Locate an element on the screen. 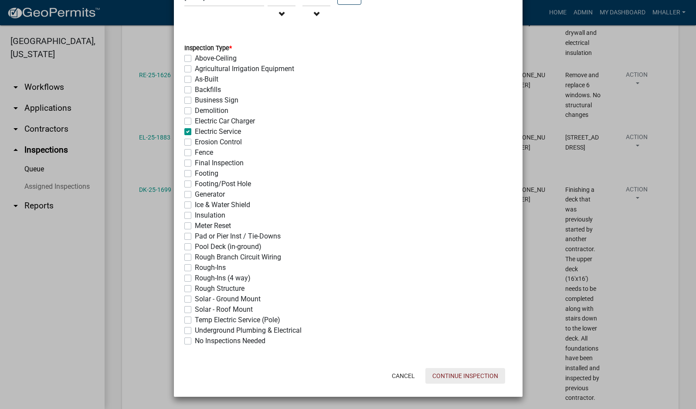 The height and width of the screenshot is (409, 696). label: Temp Electric Service (Pole) is located at coordinates (238, 320).